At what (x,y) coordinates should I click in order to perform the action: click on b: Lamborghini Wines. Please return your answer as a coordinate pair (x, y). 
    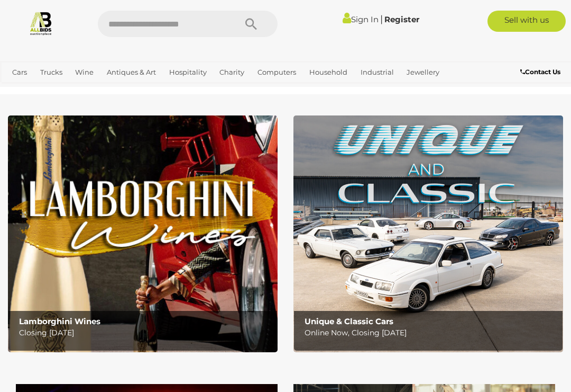
    Looking at the image, I should click on (59, 321).